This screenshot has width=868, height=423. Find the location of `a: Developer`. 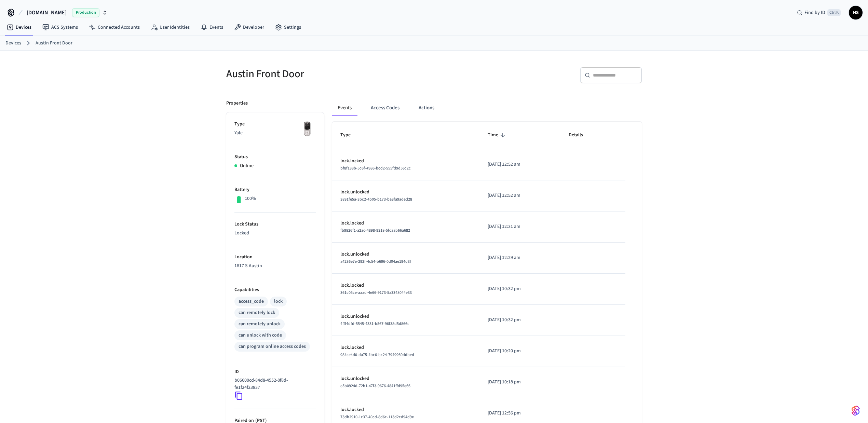

a: Developer is located at coordinates (249, 27).